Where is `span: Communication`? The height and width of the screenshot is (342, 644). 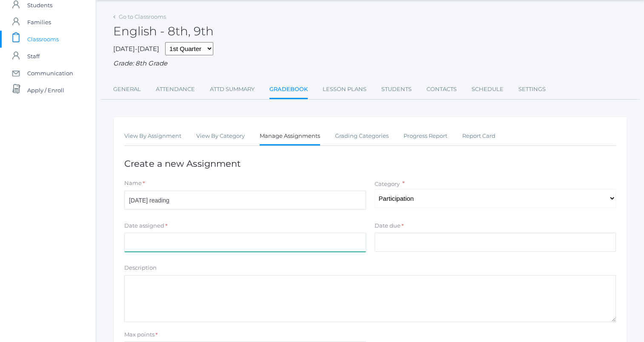 span: Communication is located at coordinates (50, 73).